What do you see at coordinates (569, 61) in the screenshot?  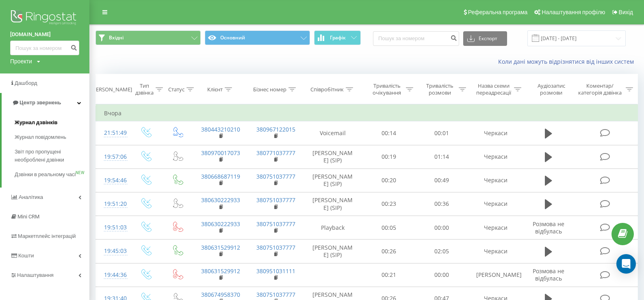 I see `a: Коли дані можуть відрізнятися вiд інших систем` at bounding box center [569, 61].